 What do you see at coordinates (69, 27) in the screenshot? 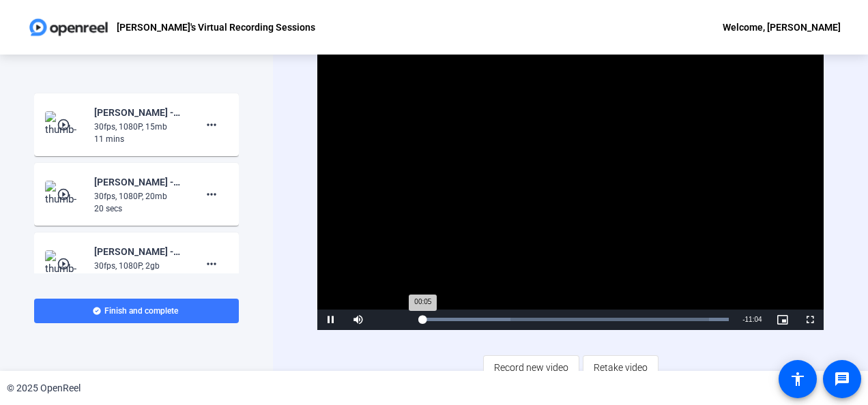
I see `img: OpenReel logo` at bounding box center [69, 27].